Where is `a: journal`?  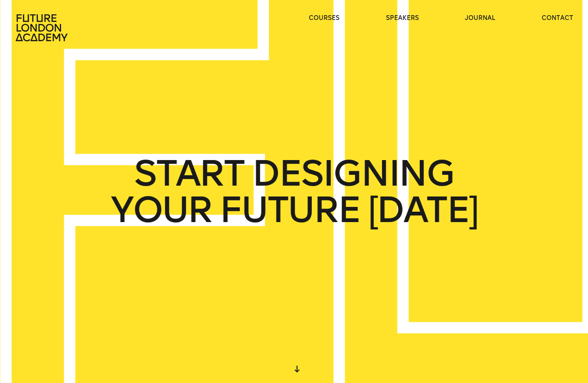 a: journal is located at coordinates (480, 18).